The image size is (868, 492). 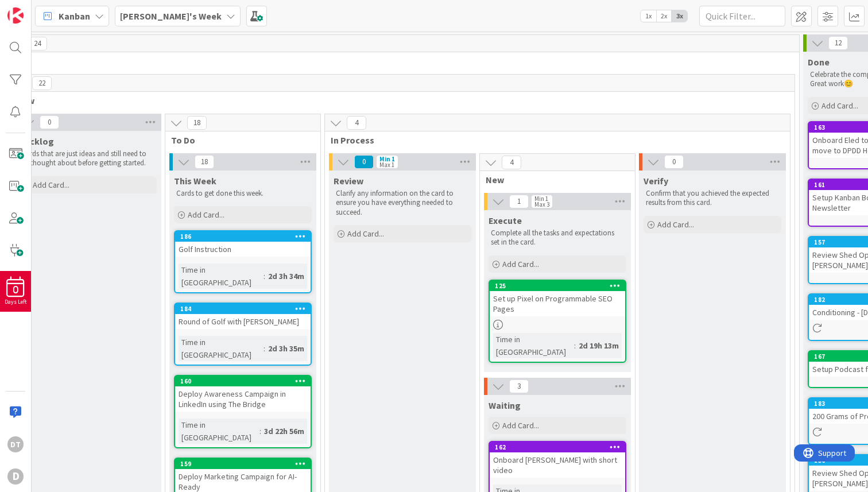 I want to click on span: 1x, so click(x=648, y=16).